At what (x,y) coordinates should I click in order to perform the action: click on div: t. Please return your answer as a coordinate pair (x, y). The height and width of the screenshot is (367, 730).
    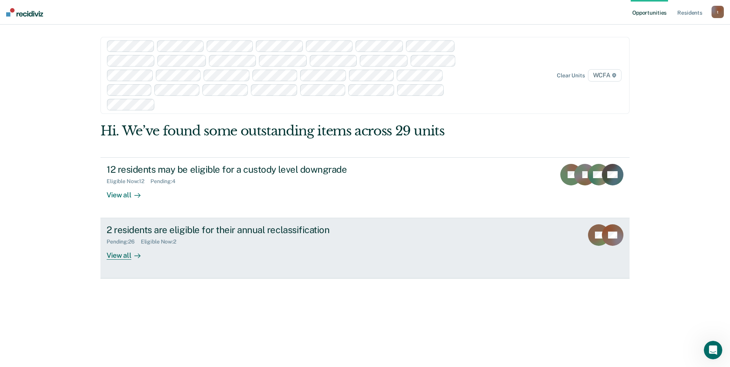
    Looking at the image, I should click on (717, 12).